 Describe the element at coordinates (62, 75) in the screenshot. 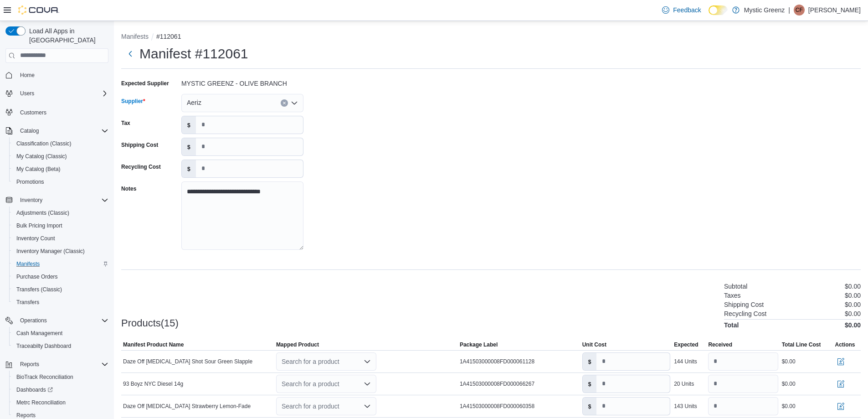

I see `span: Home` at that location.